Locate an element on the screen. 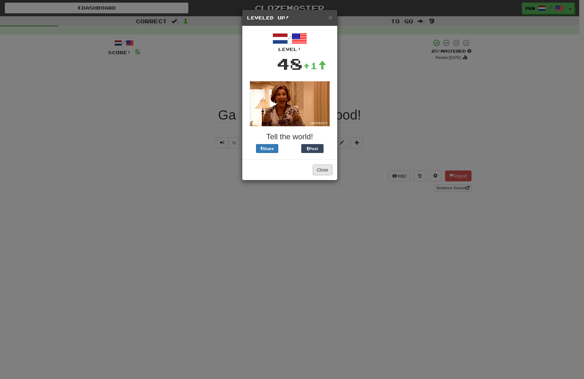 This screenshot has width=584, height=379. button: Share is located at coordinates (267, 149).